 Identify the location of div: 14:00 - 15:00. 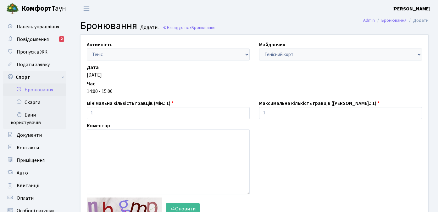
(254, 91).